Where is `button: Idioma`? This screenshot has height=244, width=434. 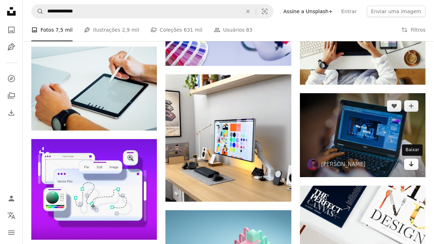
button: Idioma is located at coordinates (11, 216).